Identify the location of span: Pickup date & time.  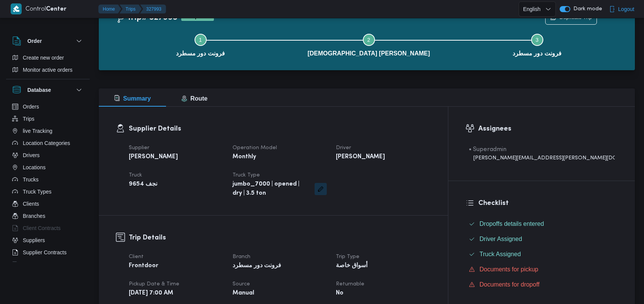
(154, 284).